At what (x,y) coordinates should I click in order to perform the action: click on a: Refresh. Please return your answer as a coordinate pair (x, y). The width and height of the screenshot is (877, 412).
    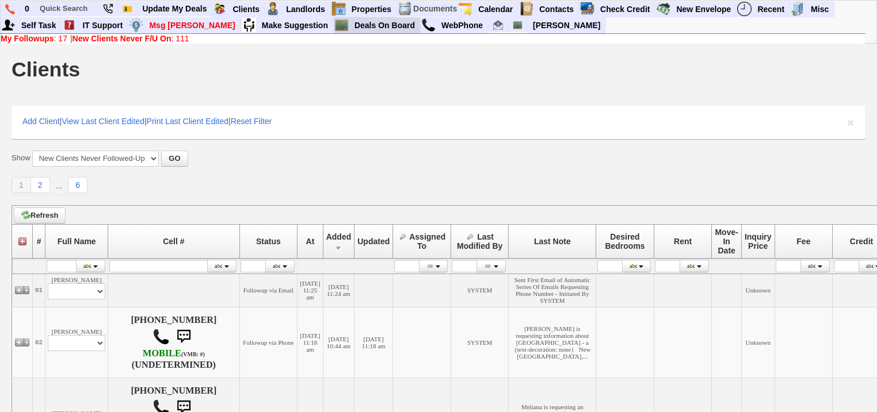
    Looking at the image, I should click on (40, 216).